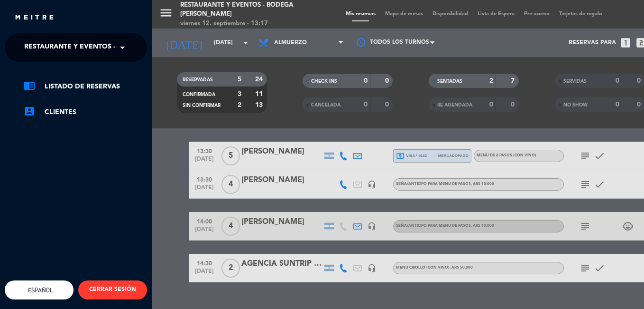  Describe the element at coordinates (30, 111) in the screenshot. I see `i: account_box` at that location.